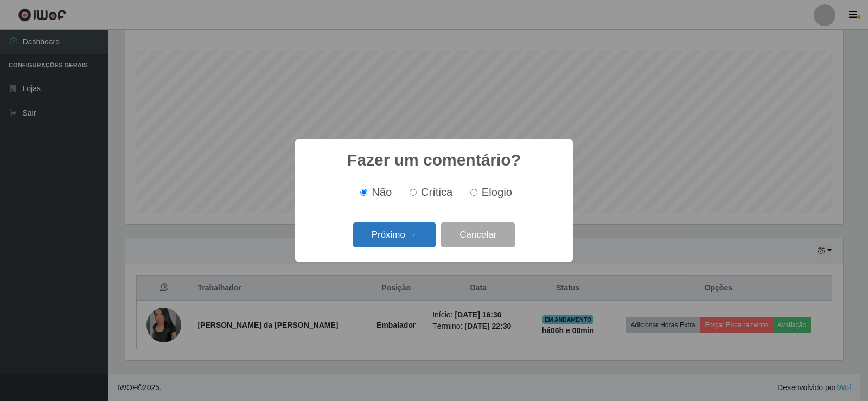 The width and height of the screenshot is (868, 401). What do you see at coordinates (434, 160) in the screenshot?
I see `h2: Fazer um comentário?` at bounding box center [434, 160].